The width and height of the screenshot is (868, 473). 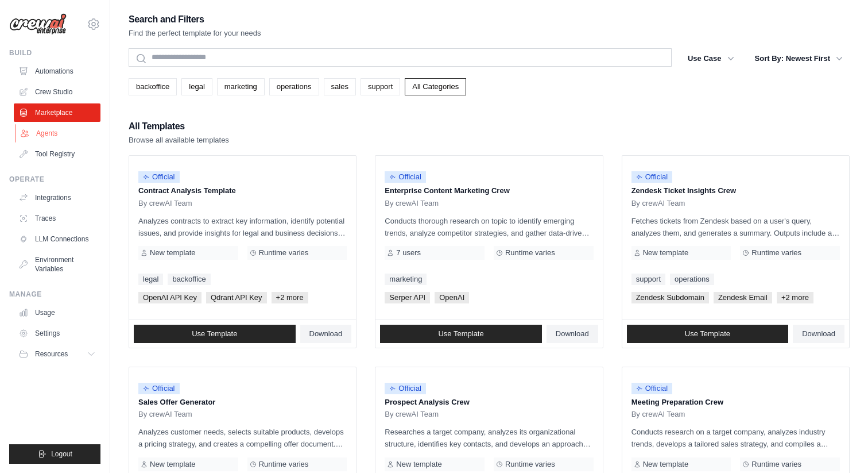 I want to click on a: Settings, so click(x=57, y=334).